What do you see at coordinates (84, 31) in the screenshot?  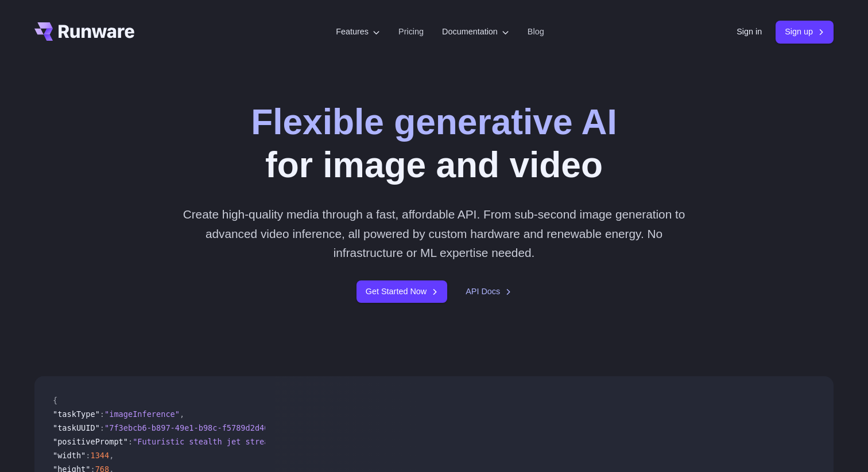 I see `a: Go to /` at bounding box center [84, 31].